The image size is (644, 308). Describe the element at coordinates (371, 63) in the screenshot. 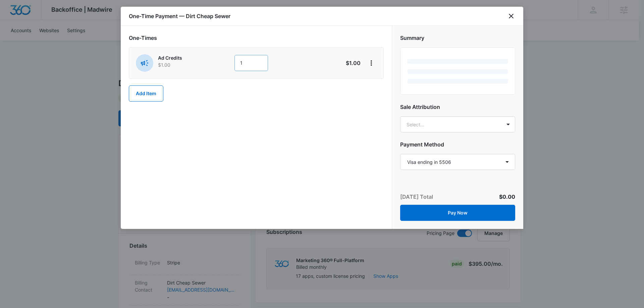

I see `button: View More` at that location.